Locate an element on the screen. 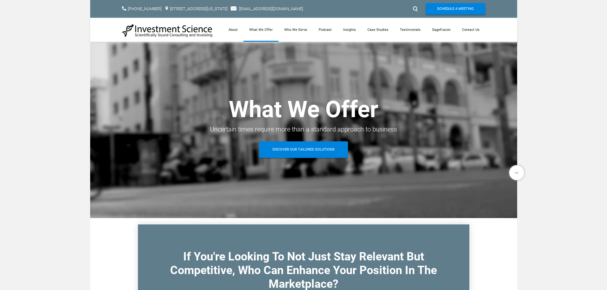 The width and height of the screenshot is (607, 290). a: What We Offer is located at coordinates (261, 30).